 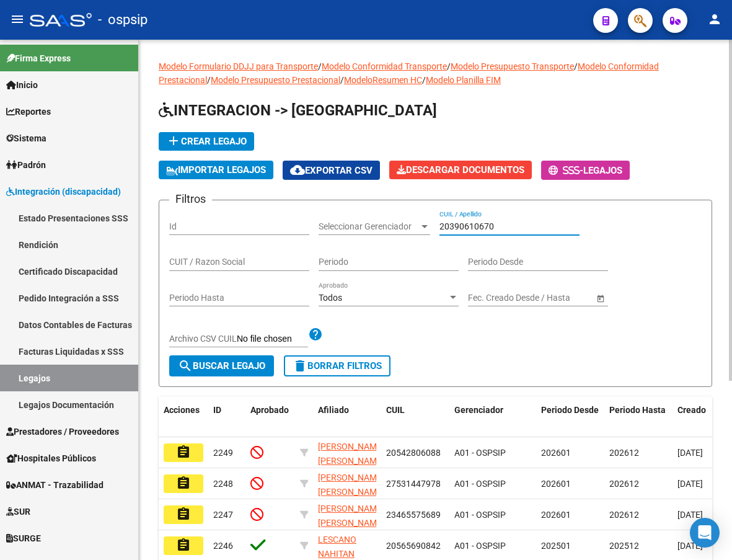 I want to click on span: 2247, so click(x=223, y=515).